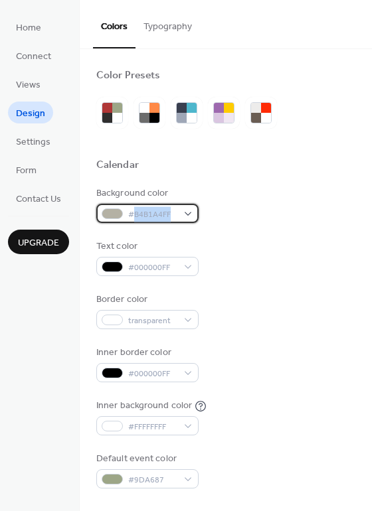 Image resolution: width=372 pixels, height=511 pixels. Describe the element at coordinates (31, 112) in the screenshot. I see `a: Design` at that location.